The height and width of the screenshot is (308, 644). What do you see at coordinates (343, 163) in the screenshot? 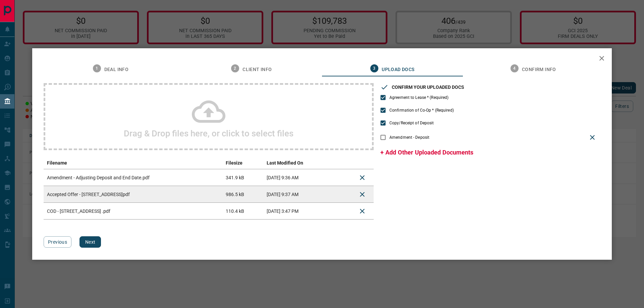
I see `th: download action column` at bounding box center [343, 163].